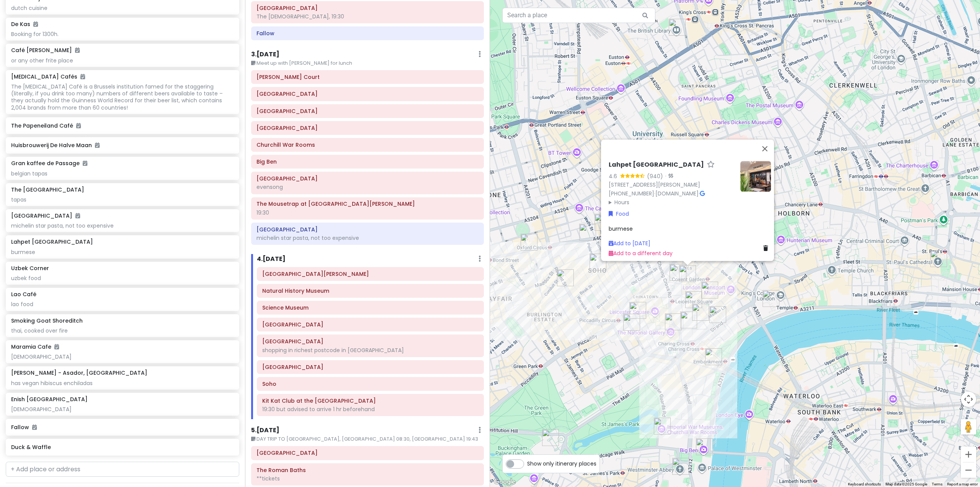 This screenshot has width=980, height=487. Describe the element at coordinates (35, 346) in the screenshot. I see `h6: Maramia Cafe` at that location.